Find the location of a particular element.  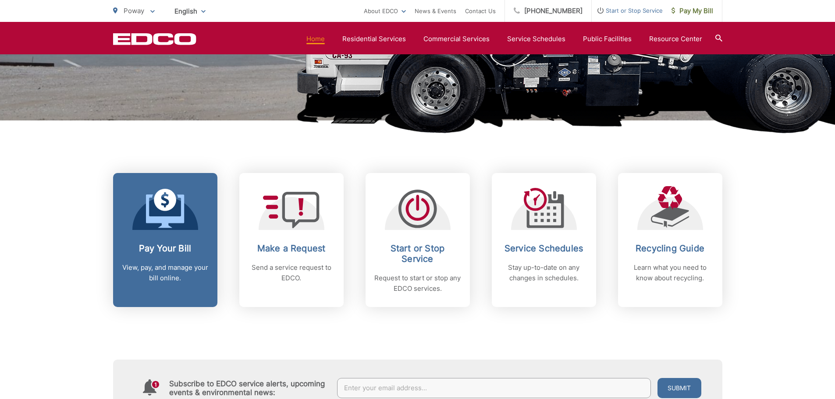

a: Service Schedules is located at coordinates (536, 39).